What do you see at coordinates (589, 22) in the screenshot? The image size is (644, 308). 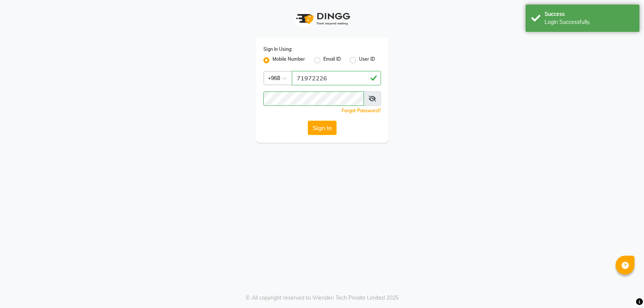 I see `div: Login Successfully.` at bounding box center [589, 22].